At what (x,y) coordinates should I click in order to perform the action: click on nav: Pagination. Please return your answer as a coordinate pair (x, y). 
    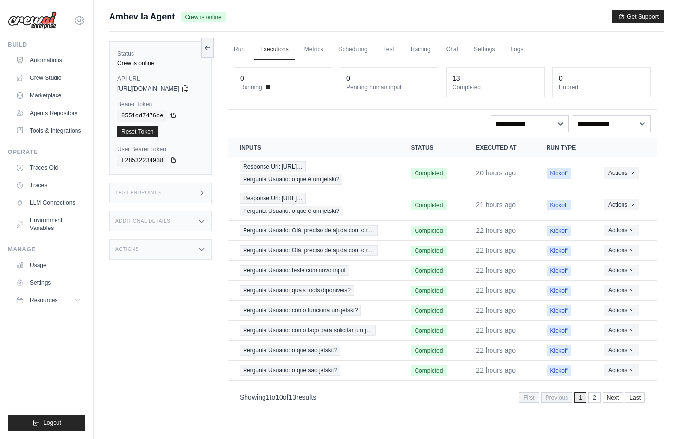
    Looking at the image, I should click on (581, 397).